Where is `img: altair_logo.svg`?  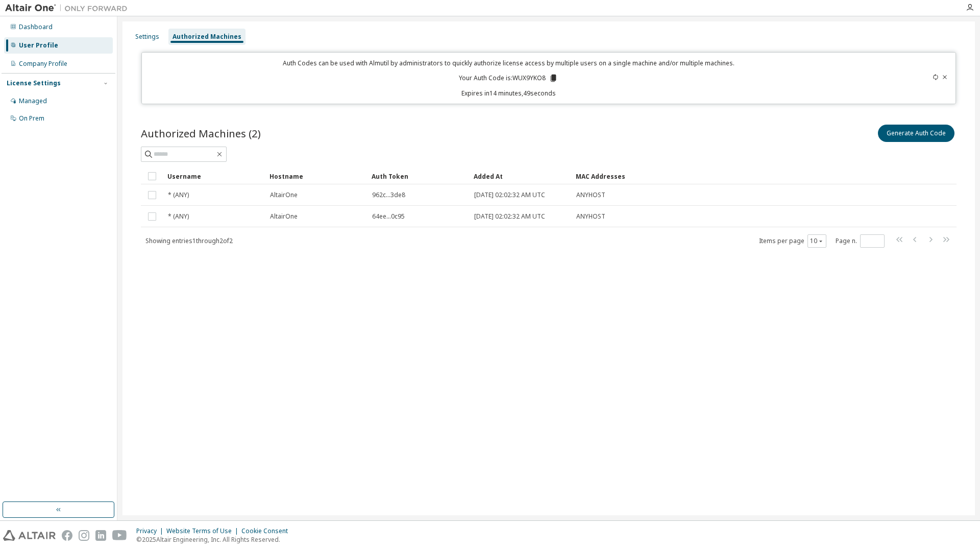 img: altair_logo.svg is located at coordinates (29, 535).